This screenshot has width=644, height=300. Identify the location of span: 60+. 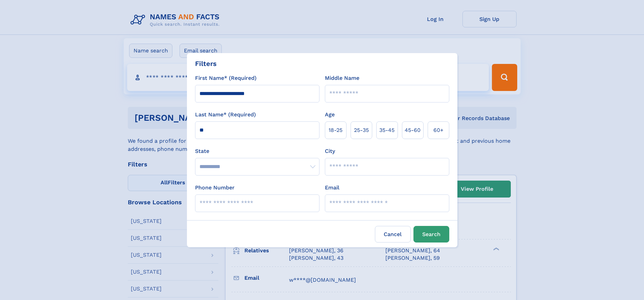
(439, 130).